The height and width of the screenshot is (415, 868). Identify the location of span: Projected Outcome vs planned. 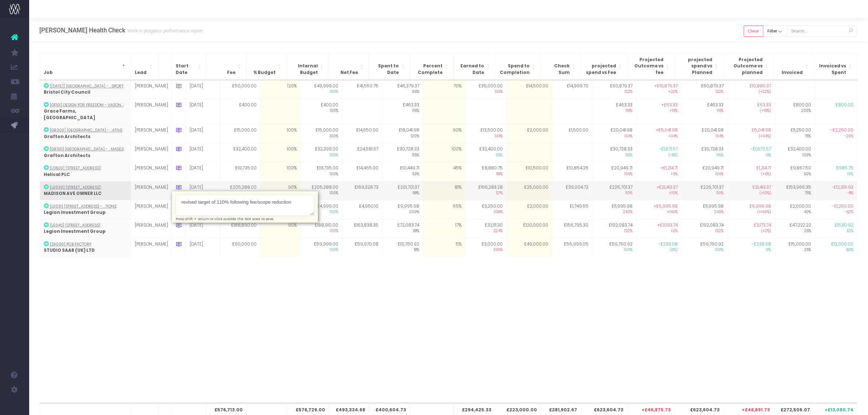
(745, 66).